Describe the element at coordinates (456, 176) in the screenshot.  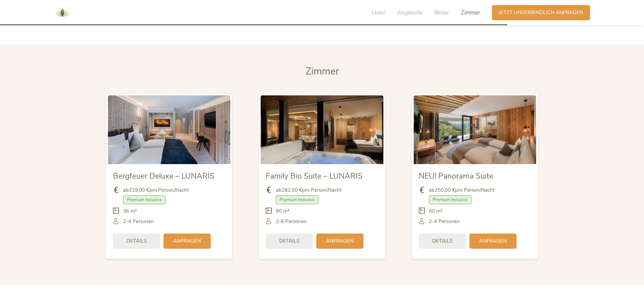
I see `span: NEU! Panorama Suite` at that location.